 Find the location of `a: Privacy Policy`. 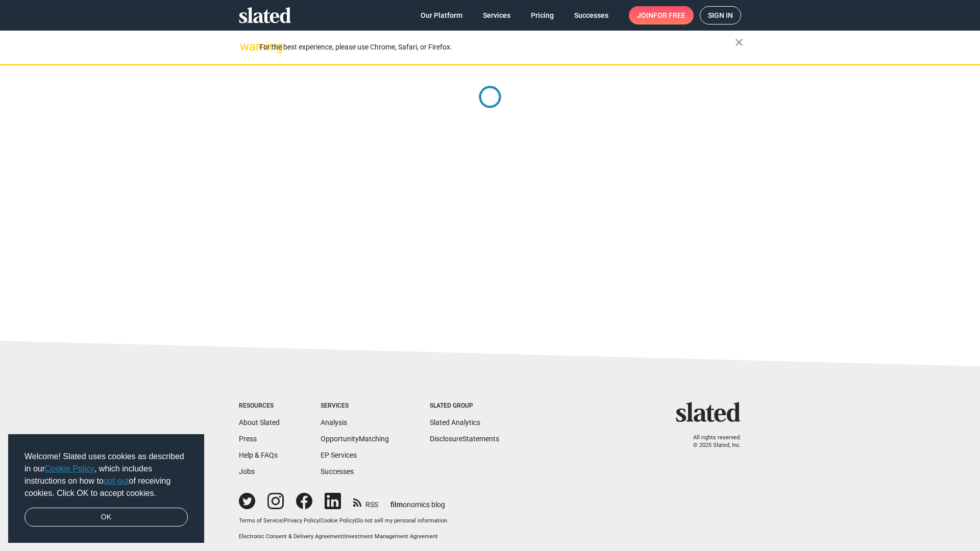

a: Privacy Policy is located at coordinates (301, 520).